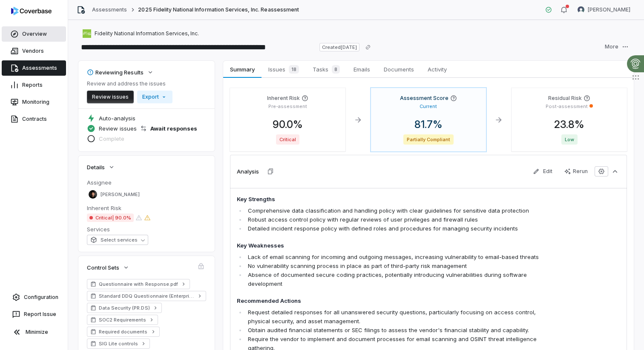  I want to click on span: Await responses, so click(174, 129).